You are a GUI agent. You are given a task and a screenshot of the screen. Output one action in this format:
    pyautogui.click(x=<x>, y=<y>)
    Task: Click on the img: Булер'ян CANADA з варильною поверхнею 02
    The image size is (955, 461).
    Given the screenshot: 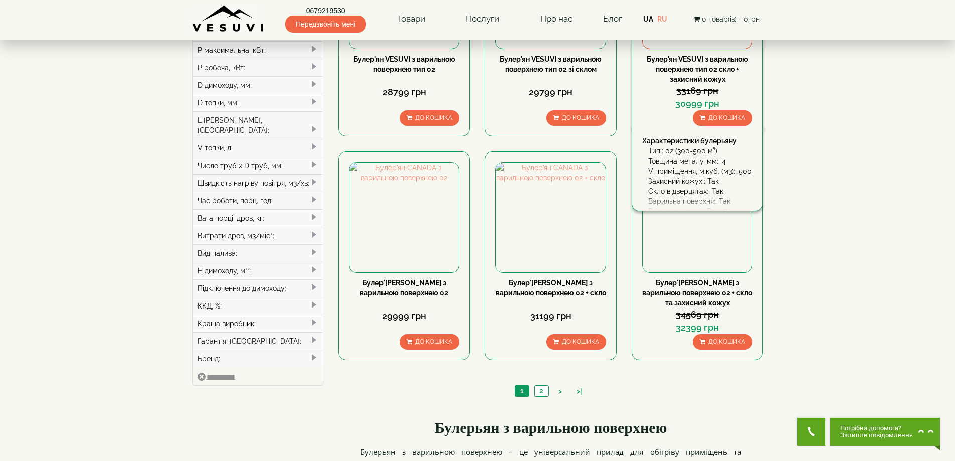 What is the action you would take?
    pyautogui.click(x=404, y=217)
    